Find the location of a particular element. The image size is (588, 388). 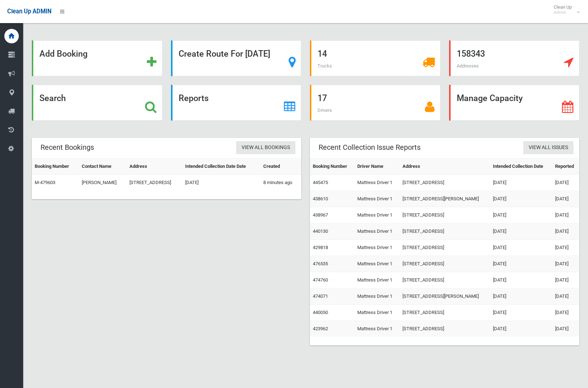

a: 438610 is located at coordinates (321, 198).